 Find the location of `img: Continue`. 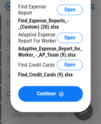

img: Continue is located at coordinates (61, 94).